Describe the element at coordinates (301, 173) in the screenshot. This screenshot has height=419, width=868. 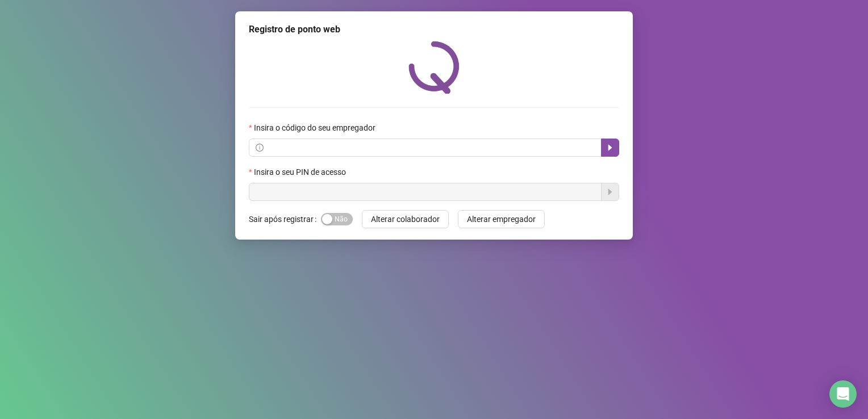
I see `label: Insira o seu PIN de acesso` at that location.